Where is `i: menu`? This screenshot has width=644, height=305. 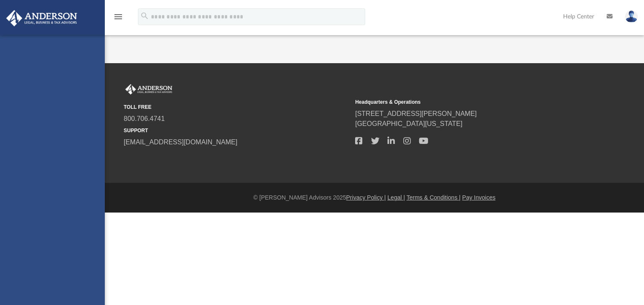
i: menu is located at coordinates (118, 17).